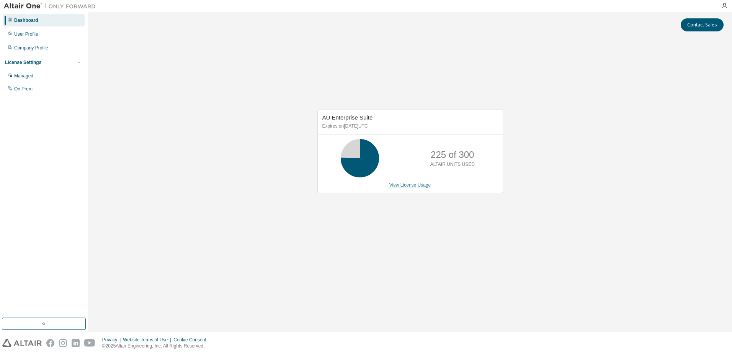 This screenshot has height=354, width=732. Describe the element at coordinates (452, 155) in the screenshot. I see `p: 225 of 300` at that location.